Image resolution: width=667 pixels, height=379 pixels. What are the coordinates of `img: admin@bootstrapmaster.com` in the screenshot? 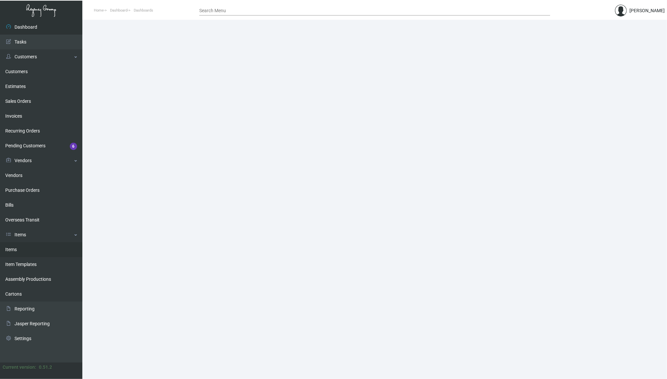 It's located at (621, 11).